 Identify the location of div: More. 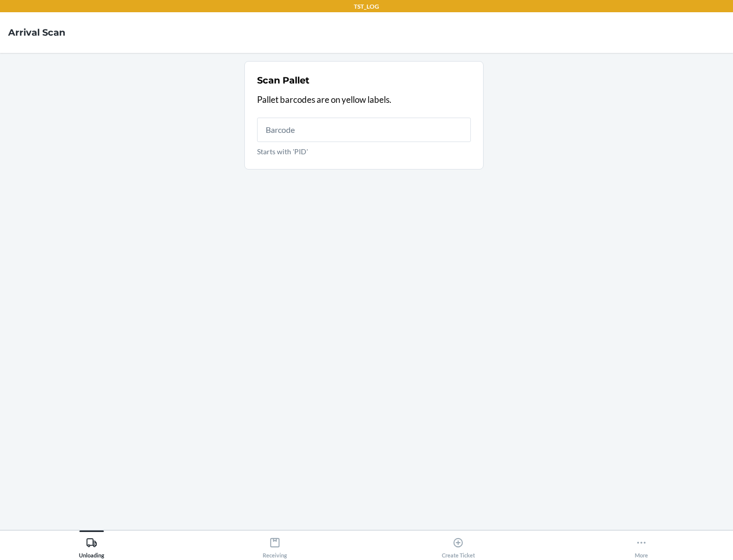
(641, 546).